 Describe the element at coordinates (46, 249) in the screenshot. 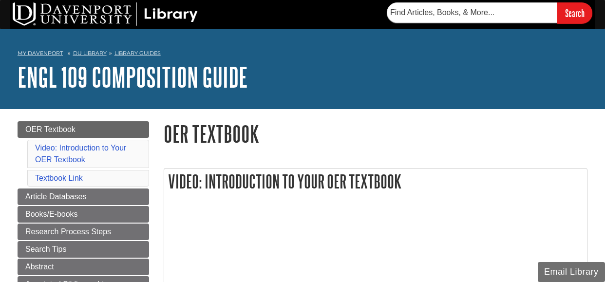

I see `span: Search Tips` at that location.